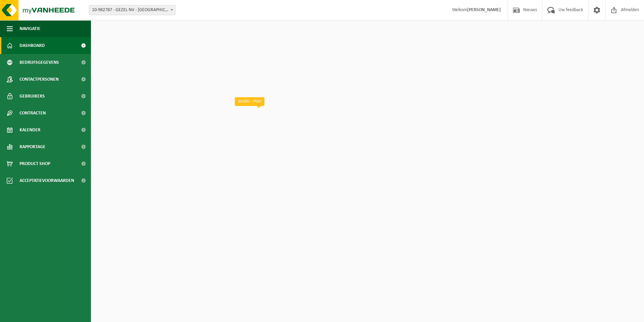 The image size is (644, 322). Describe the element at coordinates (35, 164) in the screenshot. I see `span: Product Shop` at that location.